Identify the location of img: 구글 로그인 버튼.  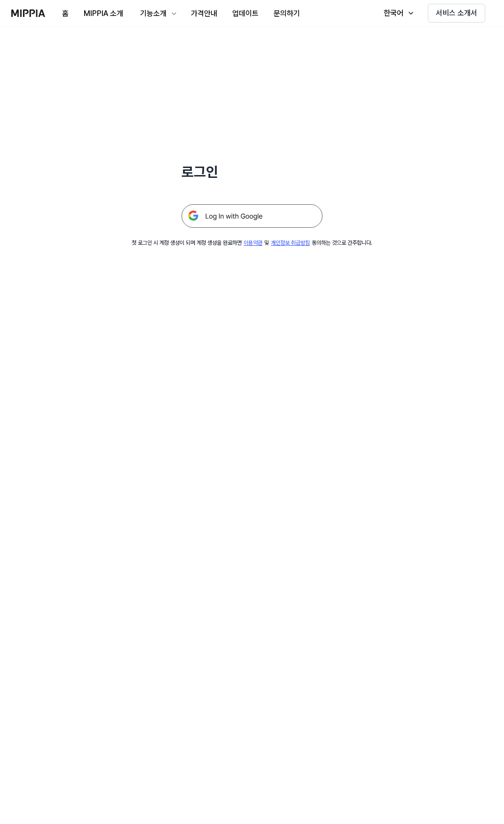
(252, 216).